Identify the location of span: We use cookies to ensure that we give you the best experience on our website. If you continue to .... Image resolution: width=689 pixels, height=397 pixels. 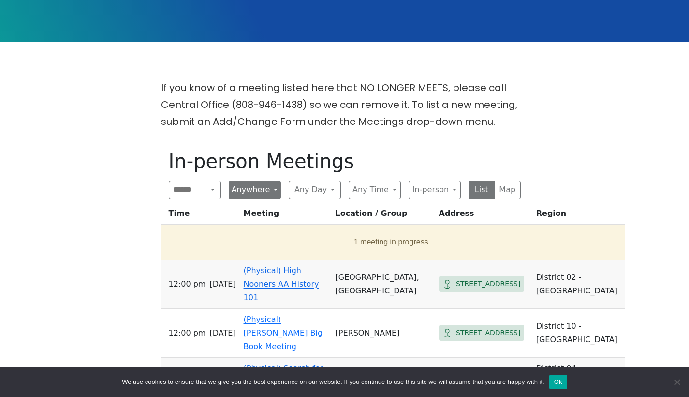
(333, 382).